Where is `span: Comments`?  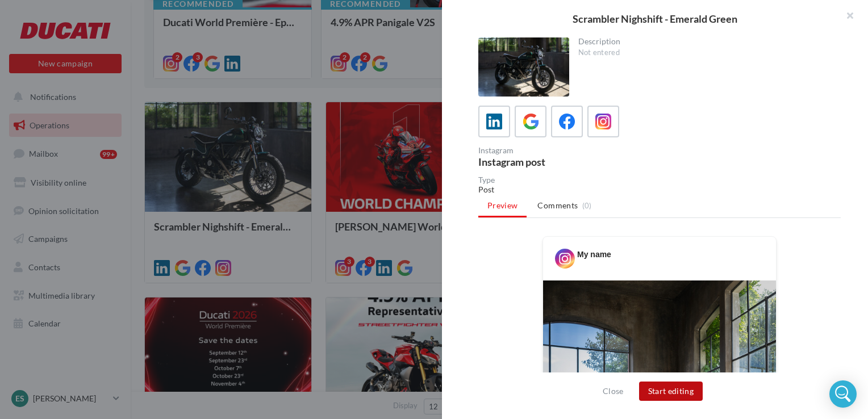
span: Comments is located at coordinates (558, 205).